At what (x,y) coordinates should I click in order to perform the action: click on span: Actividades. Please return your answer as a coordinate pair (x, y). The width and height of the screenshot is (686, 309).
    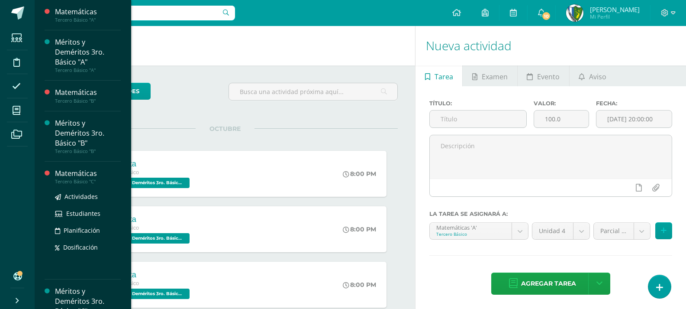
    Looking at the image, I should click on (81, 196).